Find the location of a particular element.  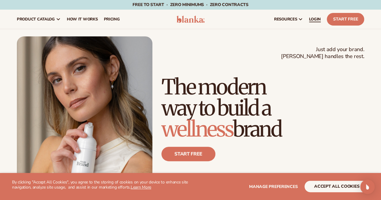

span: resources is located at coordinates (286, 19).